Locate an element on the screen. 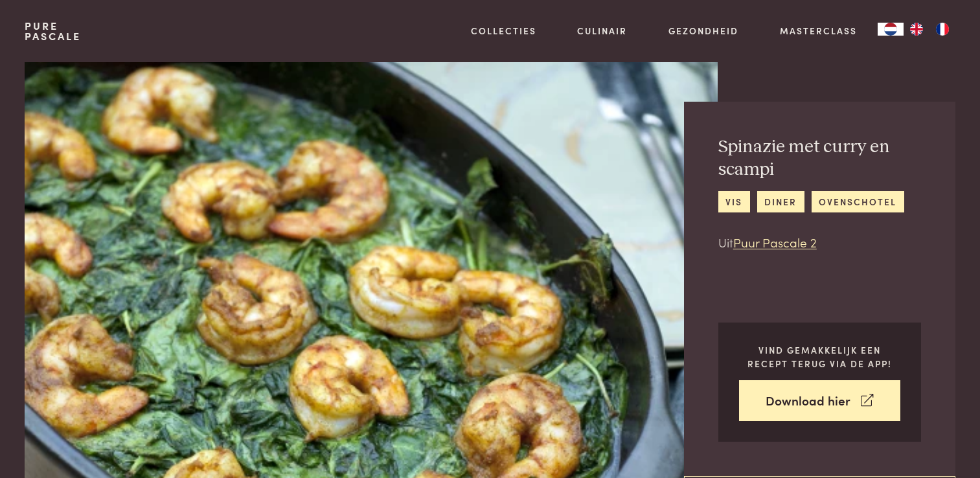 The image size is (980, 478). a: PurePascale is located at coordinates (53, 31).